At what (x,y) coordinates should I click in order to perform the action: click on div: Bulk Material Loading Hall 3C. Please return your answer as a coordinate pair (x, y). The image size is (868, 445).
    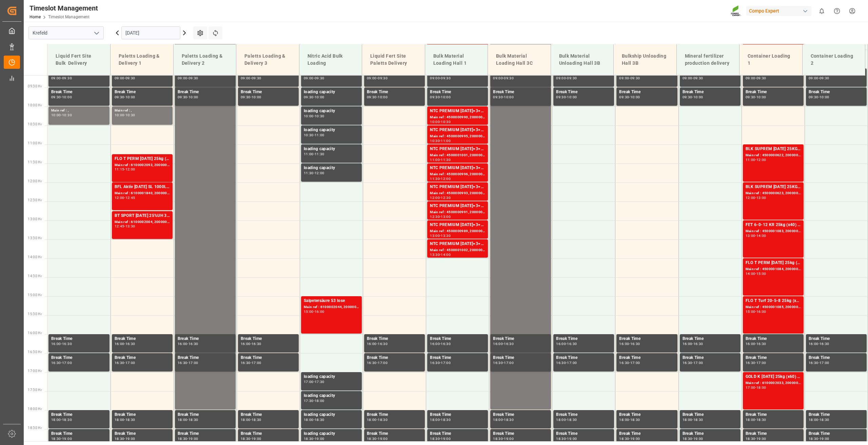
    Looking at the image, I should click on (519, 60).